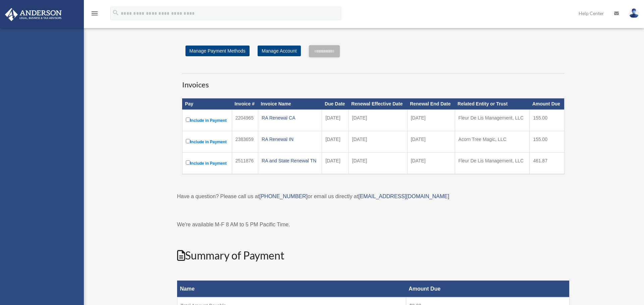 The image size is (644, 305). I want to click on td: 2383659, so click(245, 141).